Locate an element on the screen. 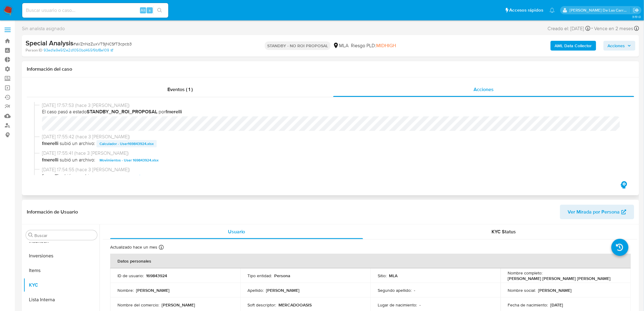 The width and height of the screenshot is (644, 311). button: search-icon is located at coordinates (159, 10).